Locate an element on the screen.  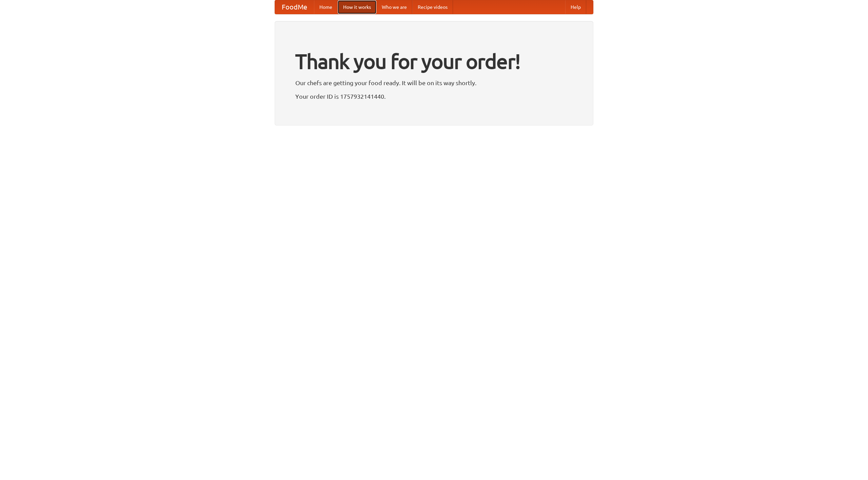
a: Who we are is located at coordinates (395, 7).